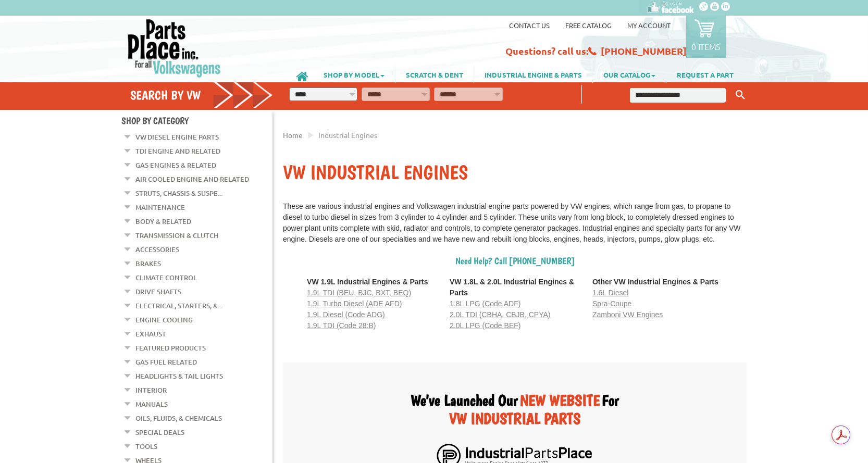  I want to click on span: Zamboni VW Engines, so click(628, 314).